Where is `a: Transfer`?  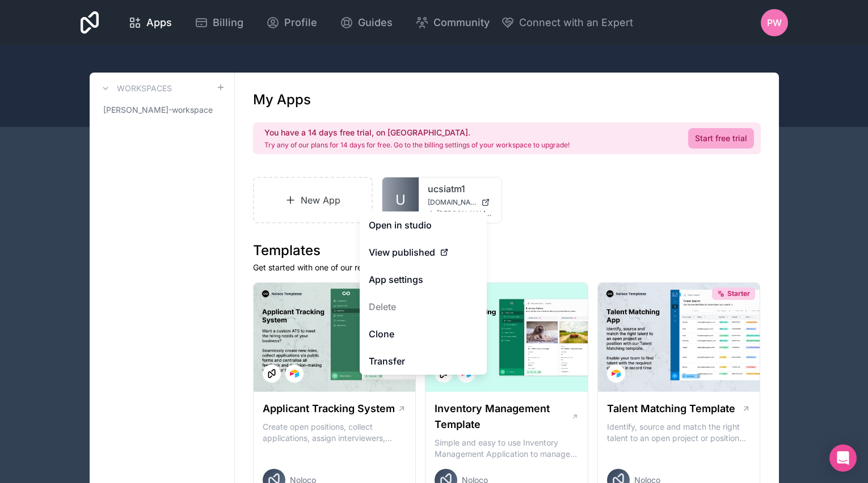 a: Transfer is located at coordinates (423, 361).